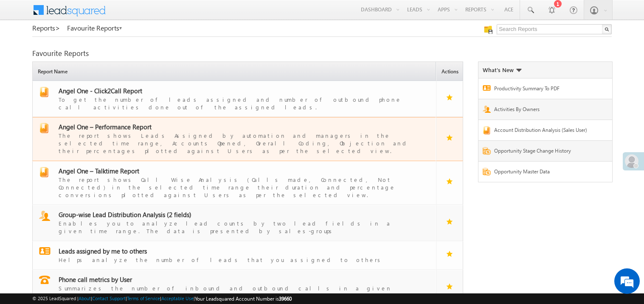 This screenshot has width=644, height=304. I want to click on a: Activities By Owners, so click(544, 111).